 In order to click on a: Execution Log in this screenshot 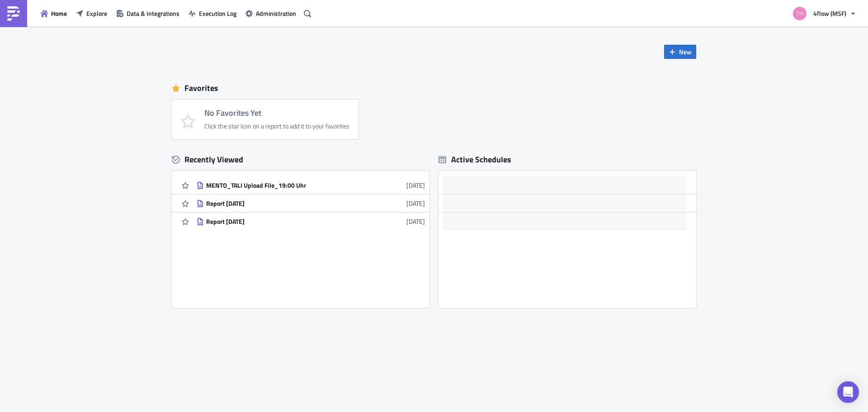, I will do `click(213, 13)`.